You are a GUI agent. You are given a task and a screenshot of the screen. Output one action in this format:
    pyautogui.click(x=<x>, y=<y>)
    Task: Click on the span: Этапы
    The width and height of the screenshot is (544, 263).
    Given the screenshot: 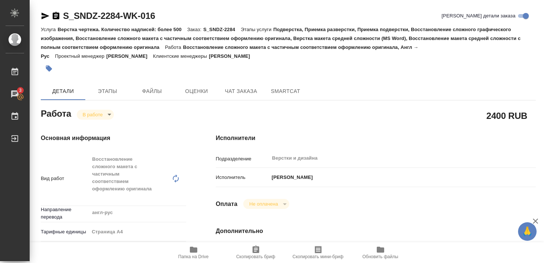 What is the action you would take?
    pyautogui.click(x=108, y=91)
    